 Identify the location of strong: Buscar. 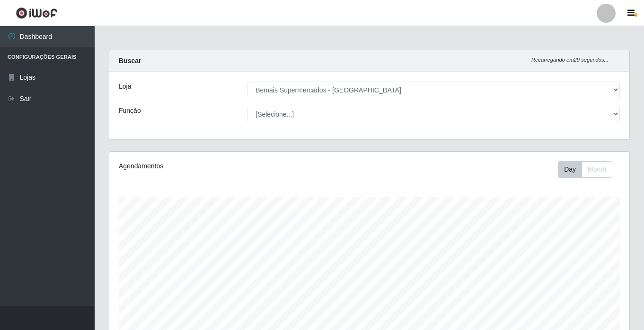
(129, 60).